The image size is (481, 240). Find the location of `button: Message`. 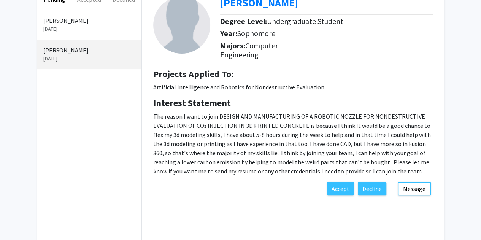

button: Message is located at coordinates (414, 189).